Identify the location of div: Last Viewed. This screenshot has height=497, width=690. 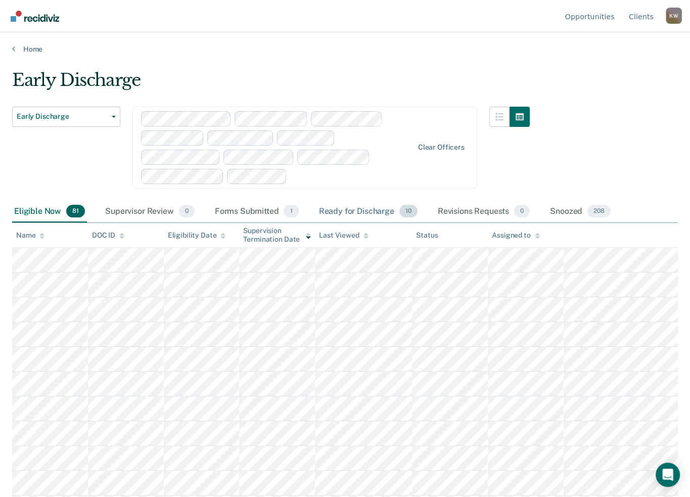
(343, 235).